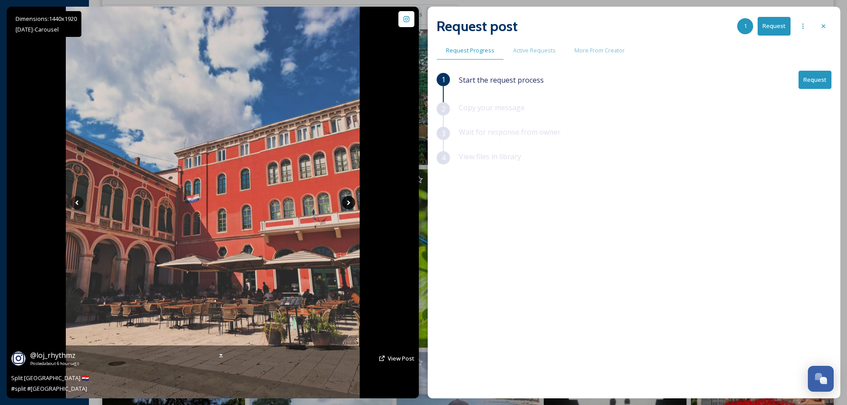 The width and height of the screenshot is (847, 405). I want to click on h2: Request post, so click(477, 26).